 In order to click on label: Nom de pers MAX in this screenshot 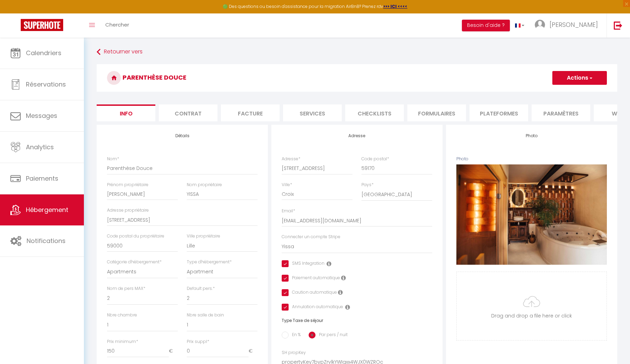, I will do `click(126, 289)`.